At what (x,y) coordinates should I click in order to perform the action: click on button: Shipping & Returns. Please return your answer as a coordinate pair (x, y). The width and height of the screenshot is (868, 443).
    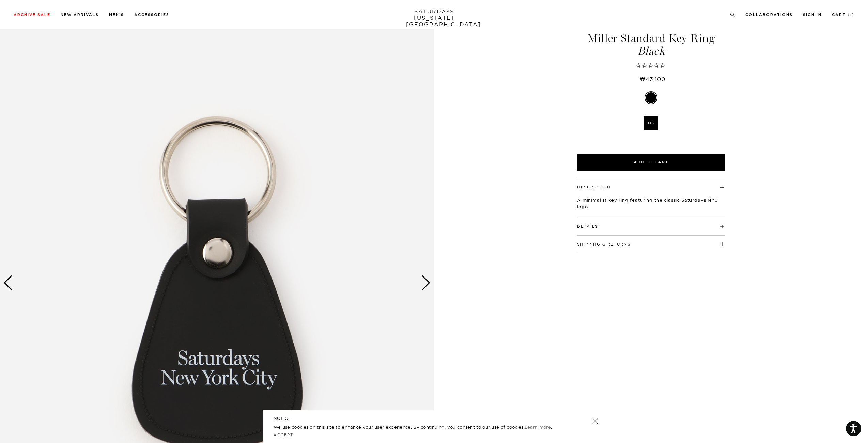
    Looking at the image, I should click on (604, 244).